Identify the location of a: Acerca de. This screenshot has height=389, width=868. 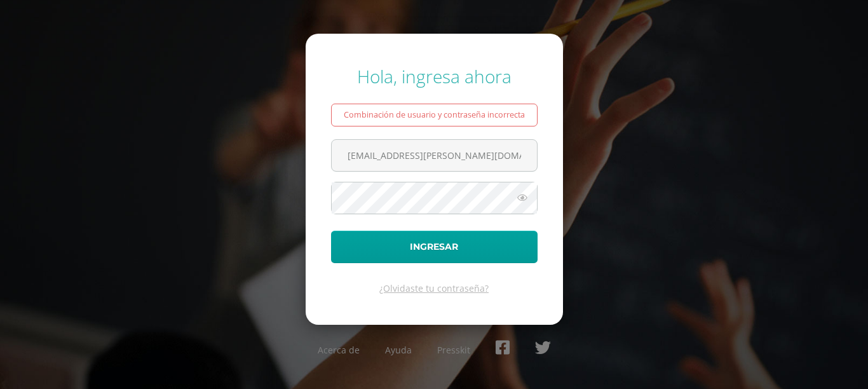
(339, 350).